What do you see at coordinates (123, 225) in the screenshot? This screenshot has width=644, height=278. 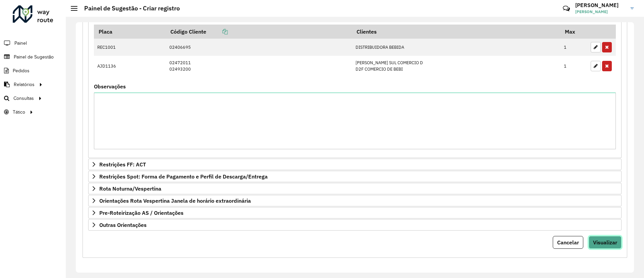 I see `span: Outras Orientações` at bounding box center [123, 225].